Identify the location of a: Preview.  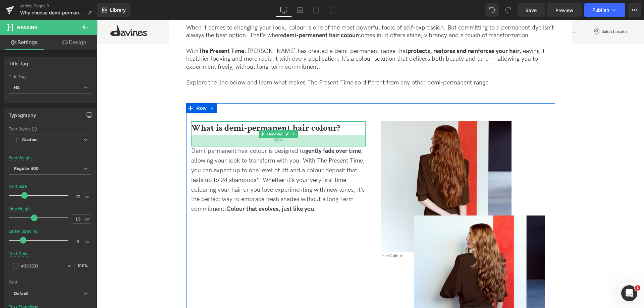
(564, 10).